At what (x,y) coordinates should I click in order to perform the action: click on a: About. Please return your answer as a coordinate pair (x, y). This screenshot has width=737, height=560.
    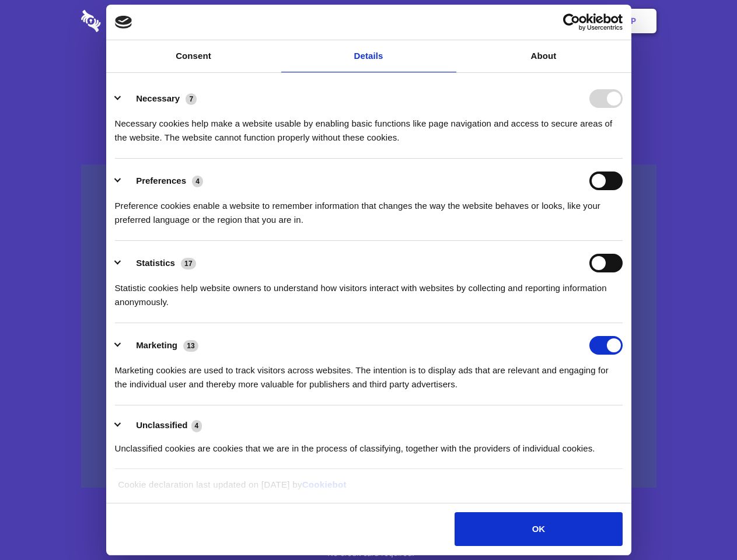
    Looking at the image, I should click on (544, 56).